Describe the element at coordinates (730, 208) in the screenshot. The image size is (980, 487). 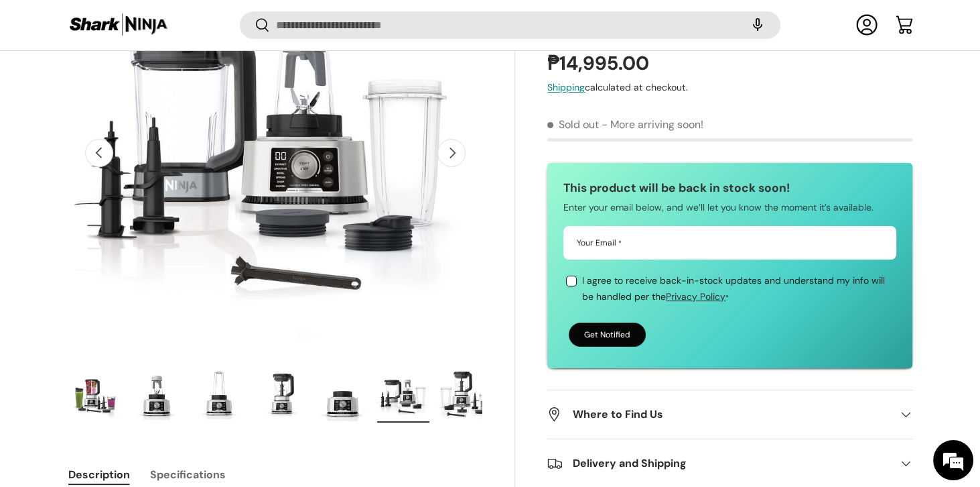
I see `p: Enter your email below, and we’ll let you know the moment it’s available.` at that location.